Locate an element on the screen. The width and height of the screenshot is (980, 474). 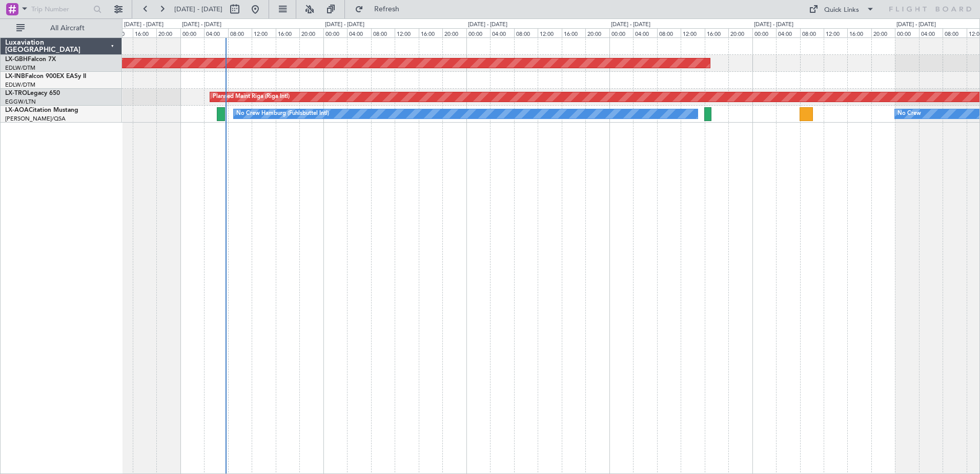
div: Quick Links is located at coordinates (842, 10).